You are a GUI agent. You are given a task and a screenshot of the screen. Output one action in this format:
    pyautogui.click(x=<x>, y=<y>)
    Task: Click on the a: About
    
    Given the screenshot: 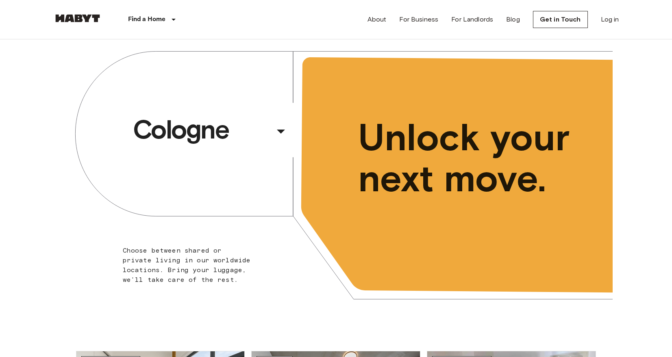 What is the action you would take?
    pyautogui.click(x=377, y=20)
    